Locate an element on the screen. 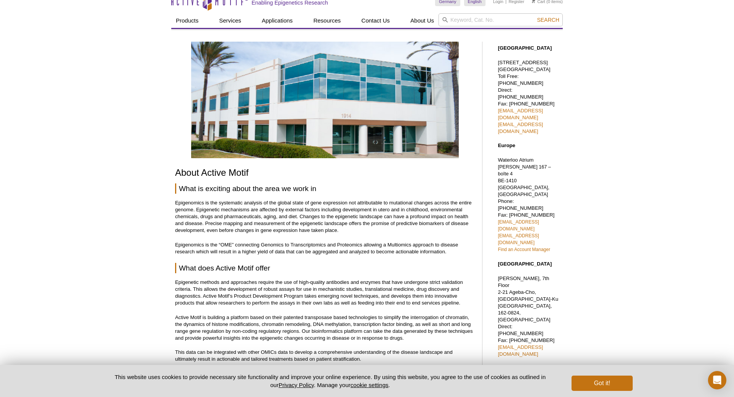 The height and width of the screenshot is (397, 734). p: This data can be integrated with other OMICs data to develop a comprehensive understanding of the... is located at coordinates (325, 356).